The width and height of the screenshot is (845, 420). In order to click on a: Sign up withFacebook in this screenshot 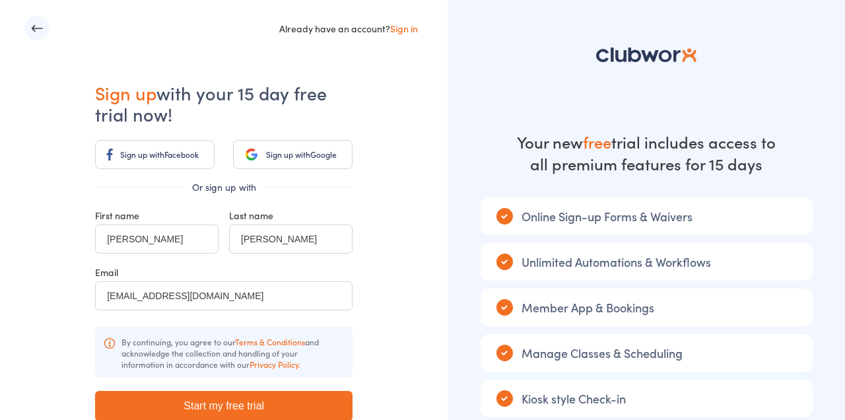, I will do `click(154, 154)`.